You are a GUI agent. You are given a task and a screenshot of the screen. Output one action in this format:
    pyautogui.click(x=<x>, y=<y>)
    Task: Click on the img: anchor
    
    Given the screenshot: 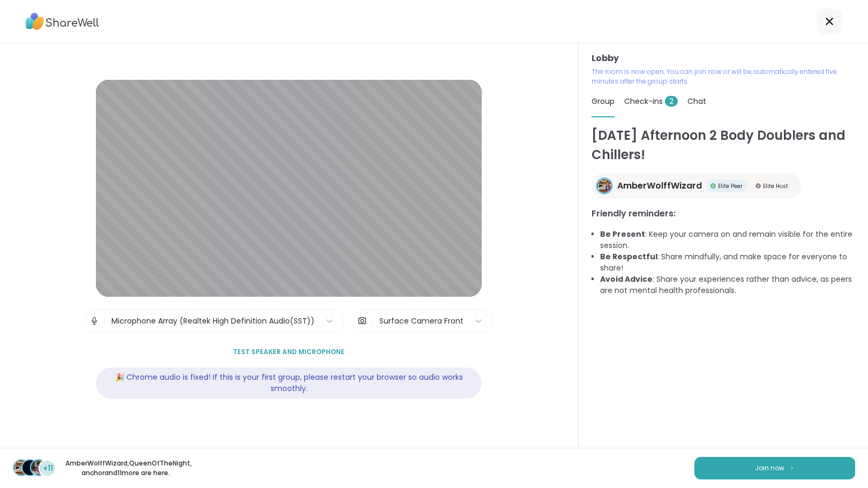 What is the action you would take?
    pyautogui.click(x=38, y=468)
    